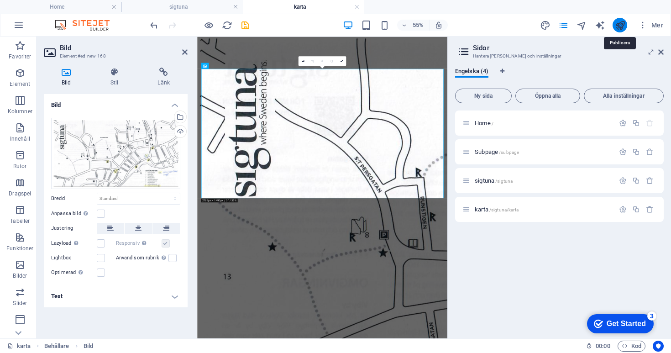  What do you see at coordinates (600, 25) in the screenshot?
I see `i: AI Writer` at bounding box center [600, 25].